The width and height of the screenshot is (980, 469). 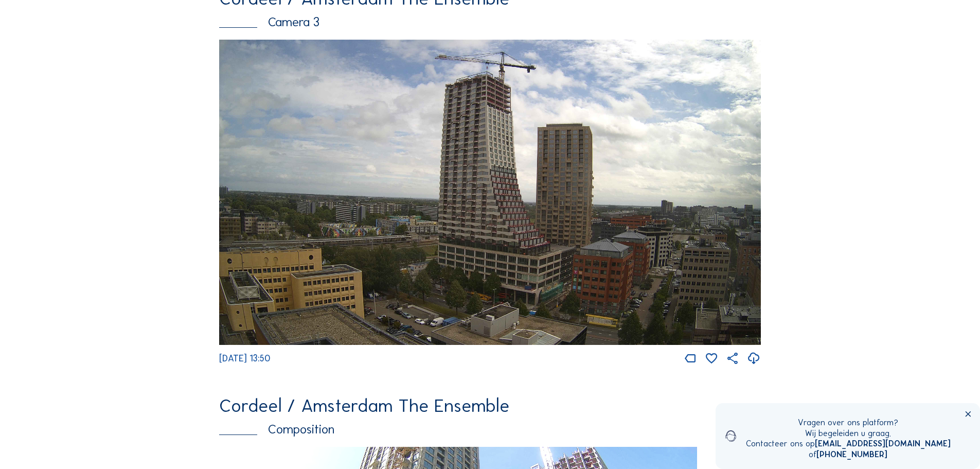 What do you see at coordinates (848, 444) in the screenshot?
I see `div: Contacteer ons op` at bounding box center [848, 444].